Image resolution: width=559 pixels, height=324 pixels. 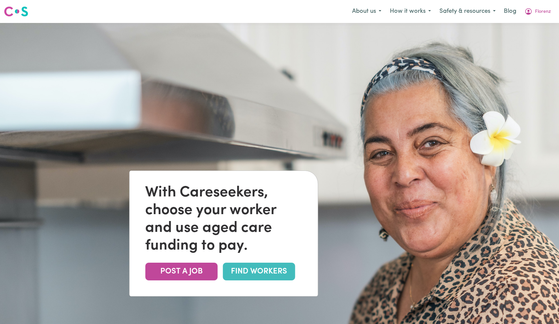 What do you see at coordinates (510, 11) in the screenshot?
I see `a: Blog` at bounding box center [510, 11].